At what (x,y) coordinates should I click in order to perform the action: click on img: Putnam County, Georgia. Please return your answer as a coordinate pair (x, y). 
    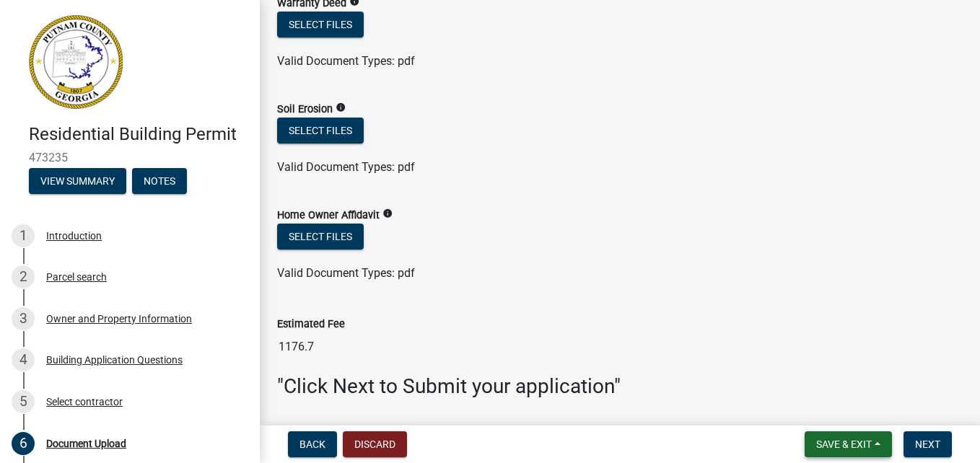
    Looking at the image, I should click on (76, 62).